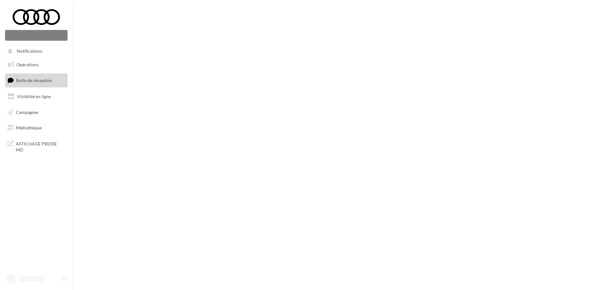  I want to click on span: Visibilité en ligne, so click(34, 96).